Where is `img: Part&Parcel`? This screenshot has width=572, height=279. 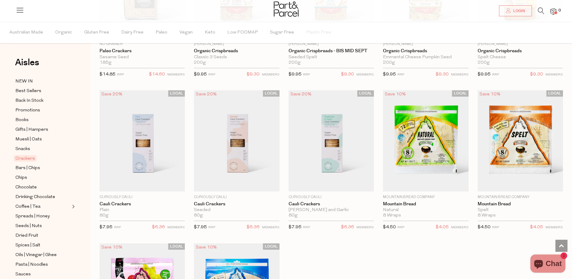 img: Part&Parcel is located at coordinates (286, 9).